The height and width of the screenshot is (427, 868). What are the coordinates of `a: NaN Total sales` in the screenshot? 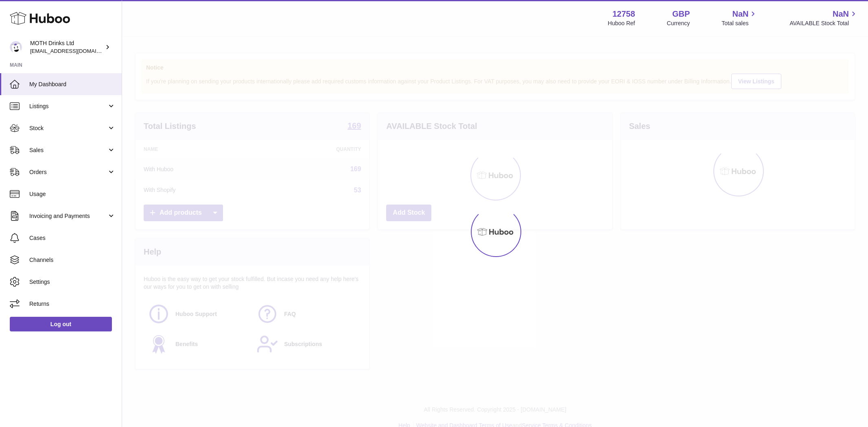 It's located at (739, 18).